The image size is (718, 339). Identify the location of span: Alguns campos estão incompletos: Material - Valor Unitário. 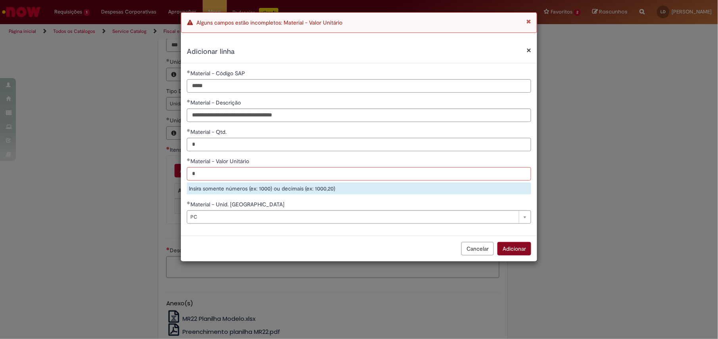
(269, 23).